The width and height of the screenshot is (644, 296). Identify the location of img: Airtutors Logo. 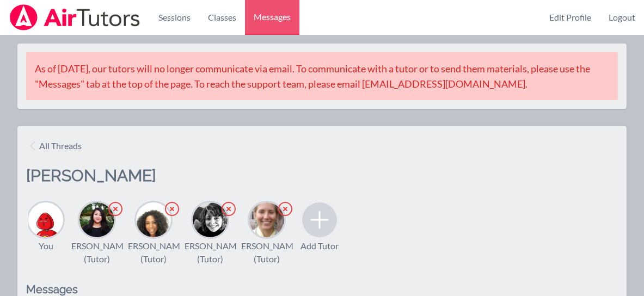
(75, 18).